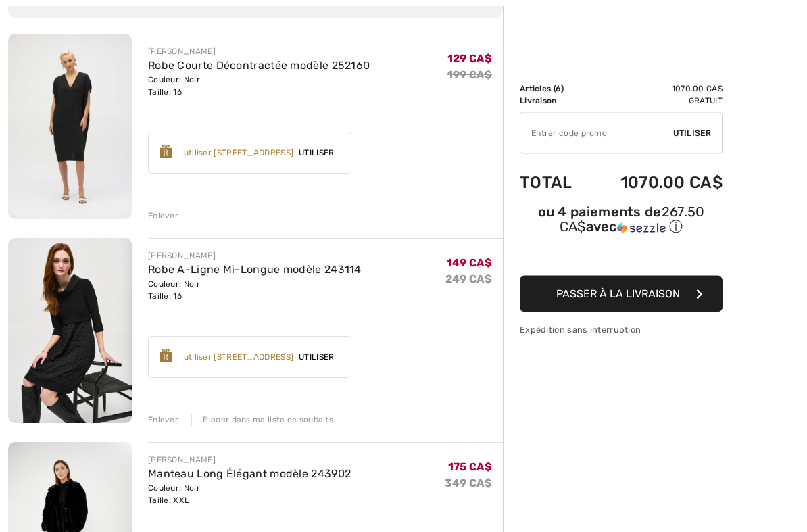  Describe the element at coordinates (262, 421) in the screenshot. I see `div: Placer dans ma liste de souhaits` at that location.